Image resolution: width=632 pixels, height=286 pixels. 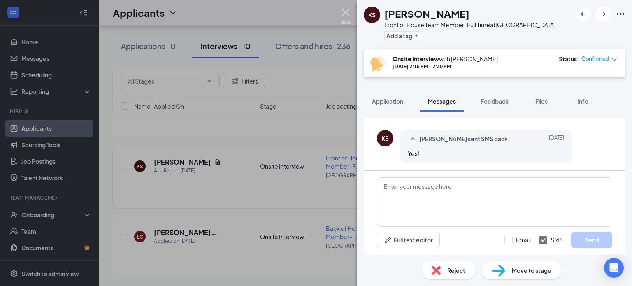 I want to click on span: Files, so click(x=541, y=101).